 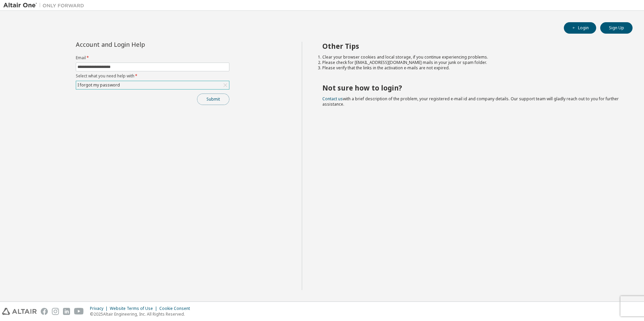 I want to click on label: Select what you need help with, so click(x=152, y=76).